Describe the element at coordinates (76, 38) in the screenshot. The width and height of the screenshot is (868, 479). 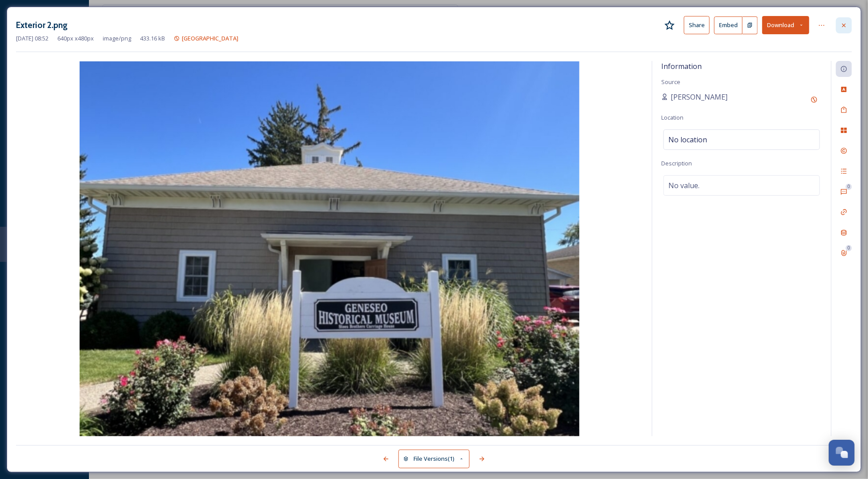
I see `span: 640 px x 480 px` at that location.